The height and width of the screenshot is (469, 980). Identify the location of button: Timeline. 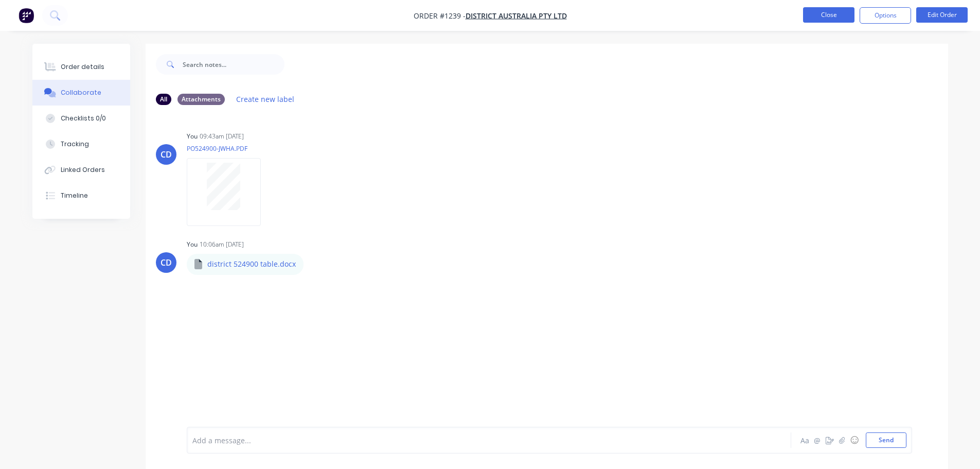
(81, 195).